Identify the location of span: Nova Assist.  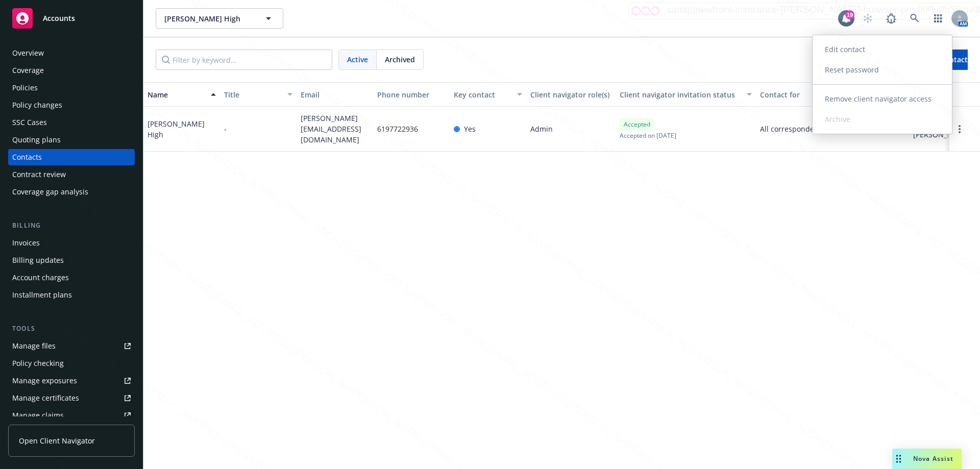
(933, 459).